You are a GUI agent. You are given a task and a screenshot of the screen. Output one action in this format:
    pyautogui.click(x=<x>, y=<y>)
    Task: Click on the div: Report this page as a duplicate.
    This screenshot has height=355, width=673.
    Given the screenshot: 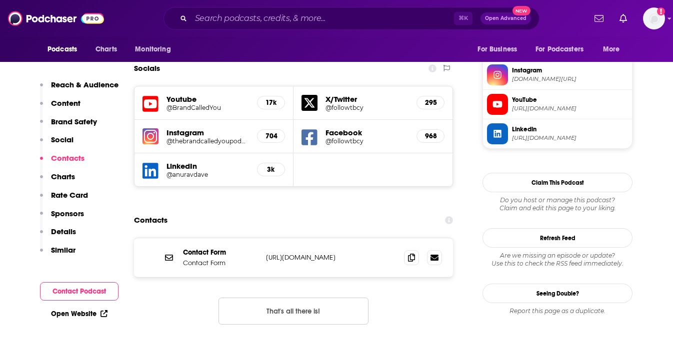 What is the action you would take?
    pyautogui.click(x=557, y=311)
    